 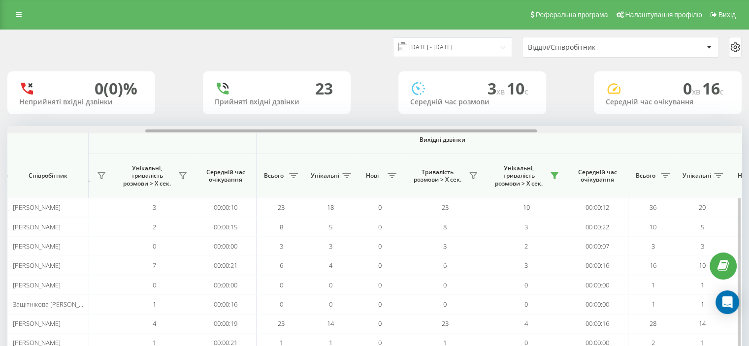 What do you see at coordinates (81, 102) in the screenshot?
I see `div: Неприйняті вхідні дзвінки` at bounding box center [81, 102].